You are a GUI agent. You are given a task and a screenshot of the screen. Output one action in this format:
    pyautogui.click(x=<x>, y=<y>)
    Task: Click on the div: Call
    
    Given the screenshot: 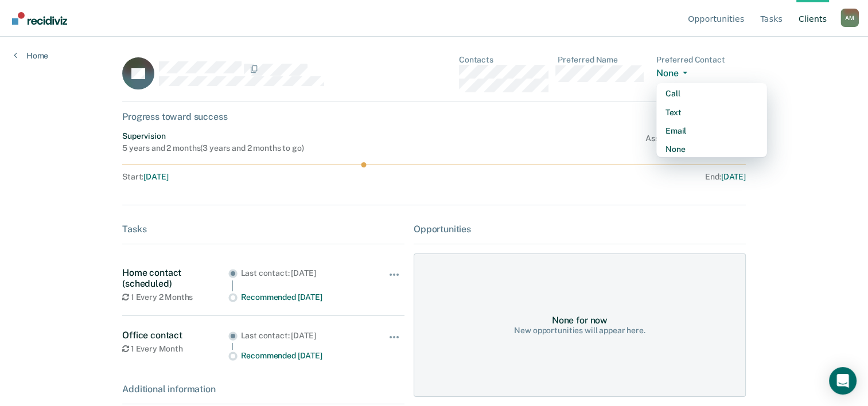 What is the action you would take?
    pyautogui.click(x=711, y=93)
    